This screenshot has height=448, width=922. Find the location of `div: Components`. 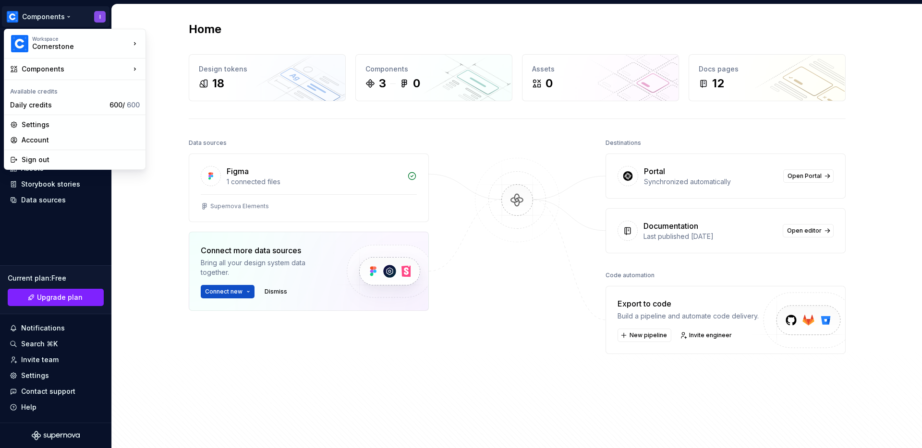

div: Components is located at coordinates (76, 69).